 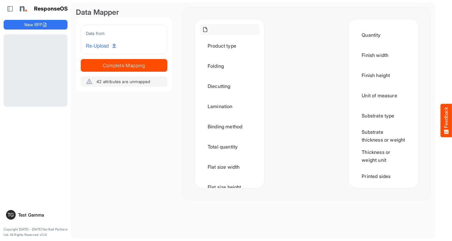 What do you see at coordinates (384, 55) in the screenshot?
I see `div: Finish width` at bounding box center [384, 55].